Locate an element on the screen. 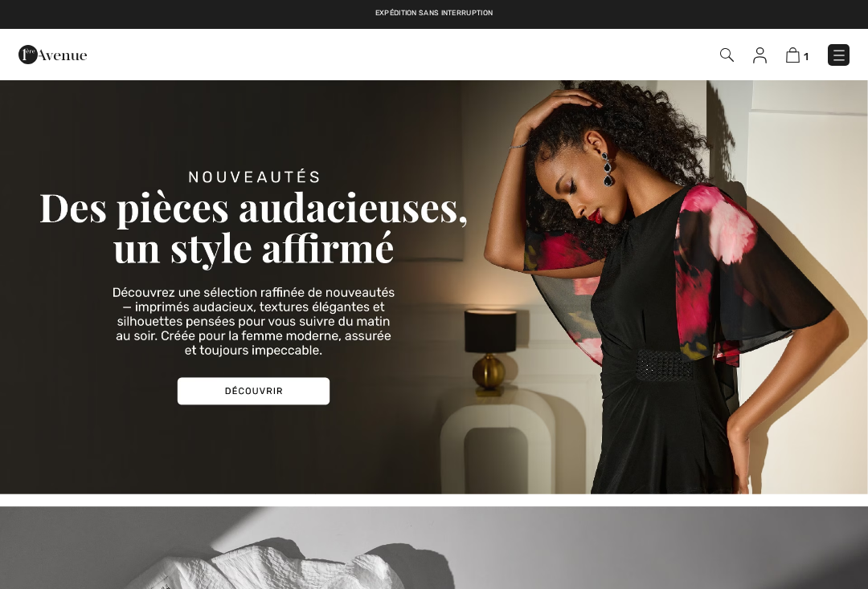 The height and width of the screenshot is (589, 868). a: 1ère Avenue is located at coordinates (53, 53).